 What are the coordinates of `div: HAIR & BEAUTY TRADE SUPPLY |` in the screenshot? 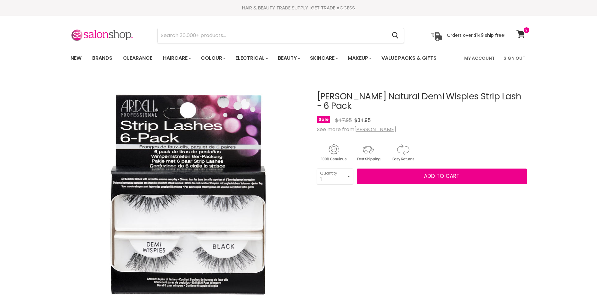 It's located at (298, 8).